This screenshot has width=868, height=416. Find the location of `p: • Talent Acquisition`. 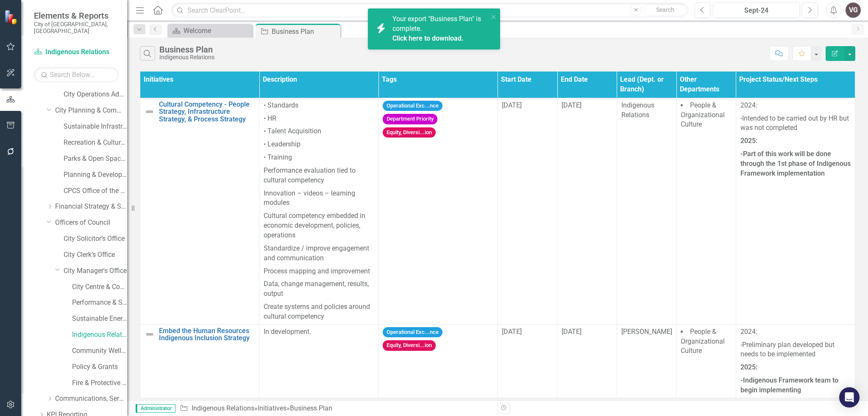

p: • Talent Acquisition is located at coordinates (319, 132).